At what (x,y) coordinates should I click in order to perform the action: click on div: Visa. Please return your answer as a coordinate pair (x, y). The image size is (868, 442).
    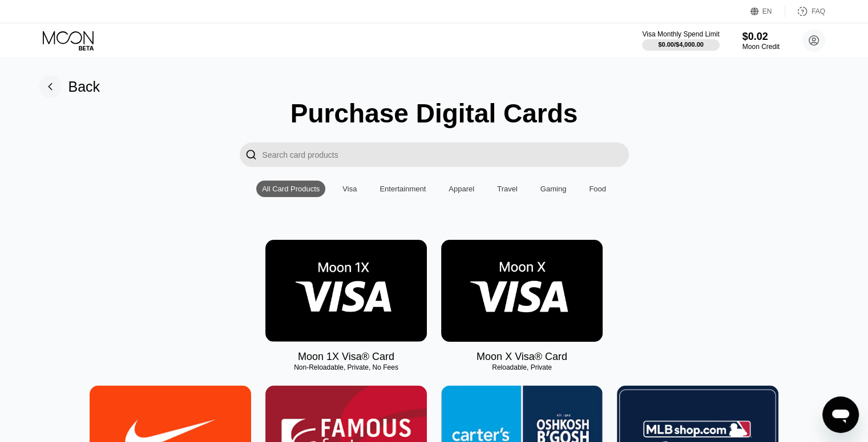
    Looking at the image, I should click on (350, 188).